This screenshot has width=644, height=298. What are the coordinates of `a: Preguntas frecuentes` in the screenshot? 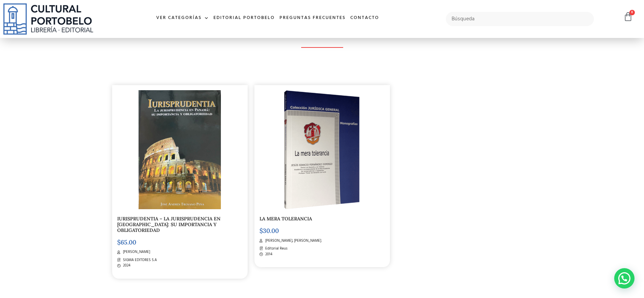 It's located at (312, 18).